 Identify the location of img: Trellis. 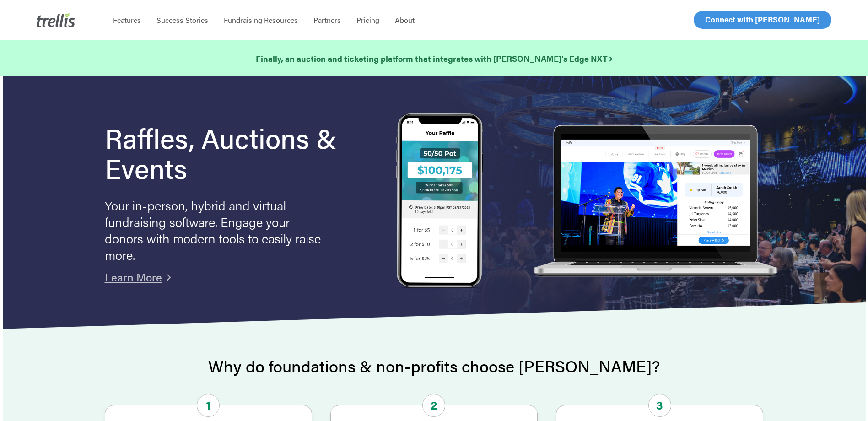
(56, 20).